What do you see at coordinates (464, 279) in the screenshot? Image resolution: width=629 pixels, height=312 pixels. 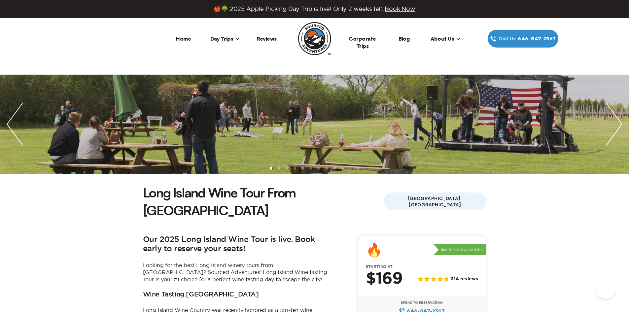 I see `span: 314 reviews` at bounding box center [464, 279].